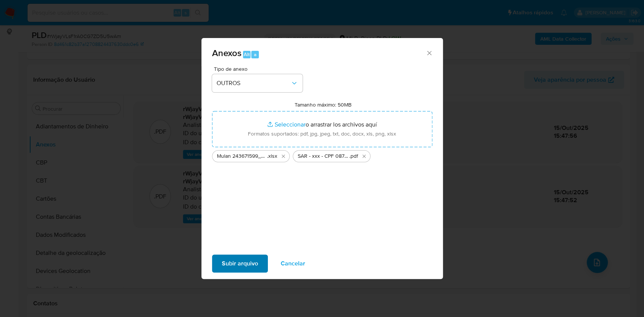 This screenshot has width=644, height=317. What do you see at coordinates (364, 157) in the screenshot?
I see `button: Eliminar SAR - xxx - CPF 08734095403 - ANDRE ALISSON GOMES PEREIRA.pdf` at bounding box center [364, 157].